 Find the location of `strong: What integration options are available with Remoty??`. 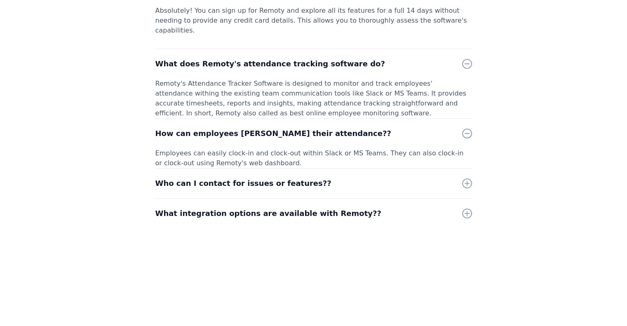

strong: What integration options are available with Remoty?? is located at coordinates (268, 213).